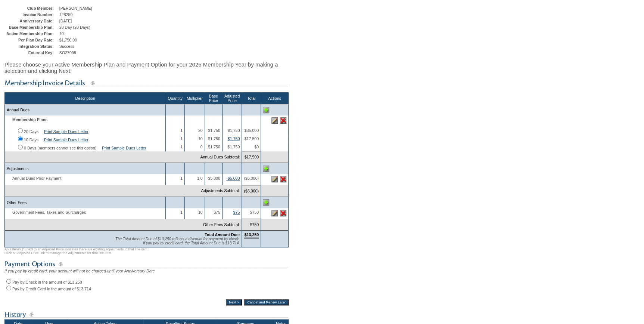 This screenshot has height=324, width=644. I want to click on th: Adjusted Price, so click(232, 98).